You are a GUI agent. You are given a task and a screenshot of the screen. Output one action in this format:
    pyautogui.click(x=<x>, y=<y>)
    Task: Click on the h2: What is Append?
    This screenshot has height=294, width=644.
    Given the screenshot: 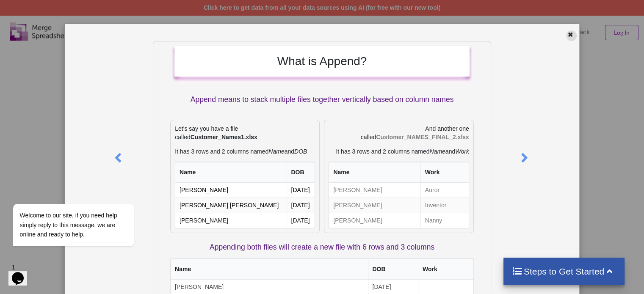 What is the action you would take?
    pyautogui.click(x=322, y=61)
    